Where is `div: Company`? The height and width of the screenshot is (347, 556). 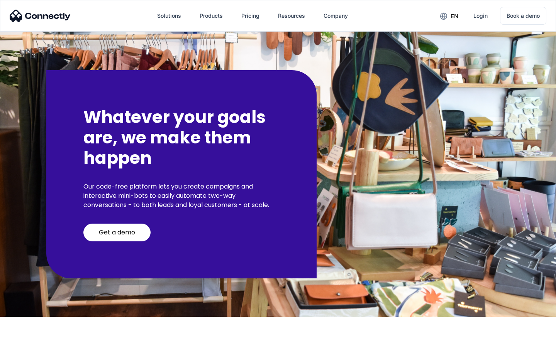
div: Company is located at coordinates (336, 16).